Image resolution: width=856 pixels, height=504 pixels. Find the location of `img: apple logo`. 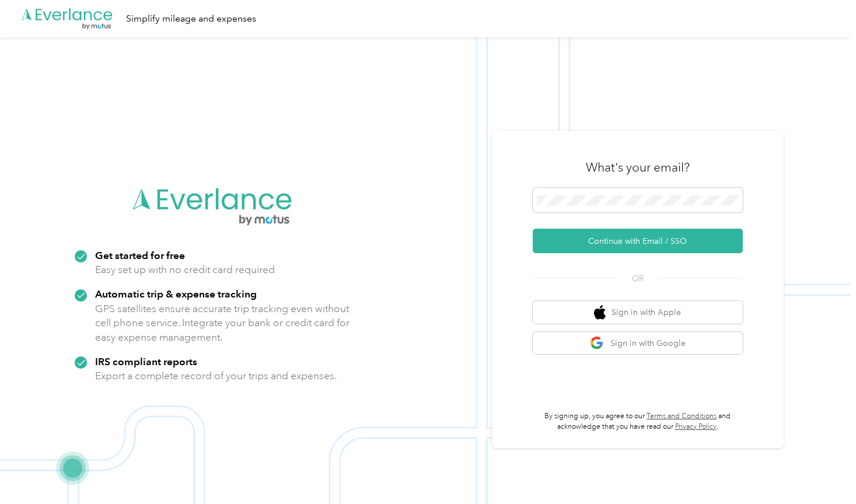

img: apple logo is located at coordinates (600, 312).